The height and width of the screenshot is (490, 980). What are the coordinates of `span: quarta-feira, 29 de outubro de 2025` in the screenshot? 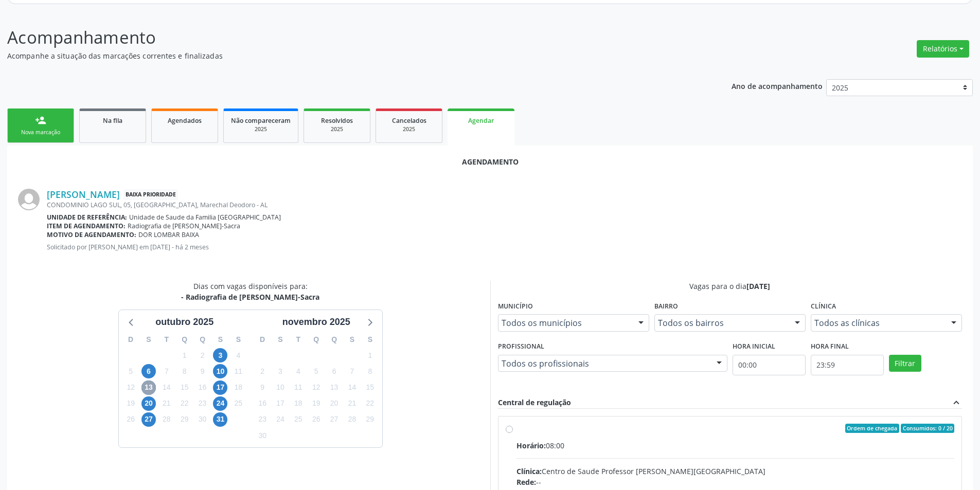 It's located at (185, 419).